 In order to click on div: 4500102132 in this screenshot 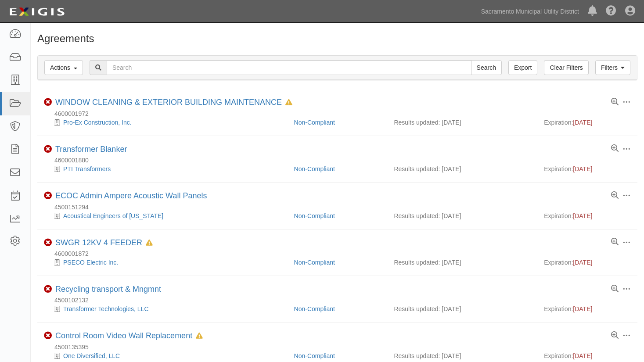, I will do `click(341, 300)`.